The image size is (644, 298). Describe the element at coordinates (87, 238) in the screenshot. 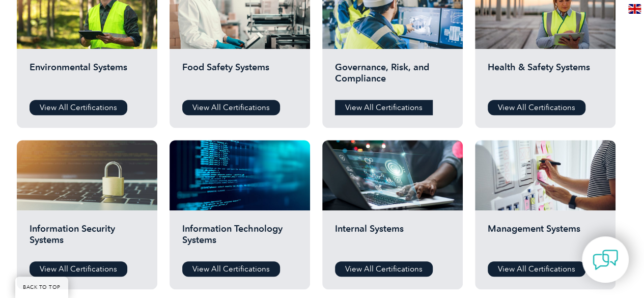

I see `h2: Information Security Systems` at that location.